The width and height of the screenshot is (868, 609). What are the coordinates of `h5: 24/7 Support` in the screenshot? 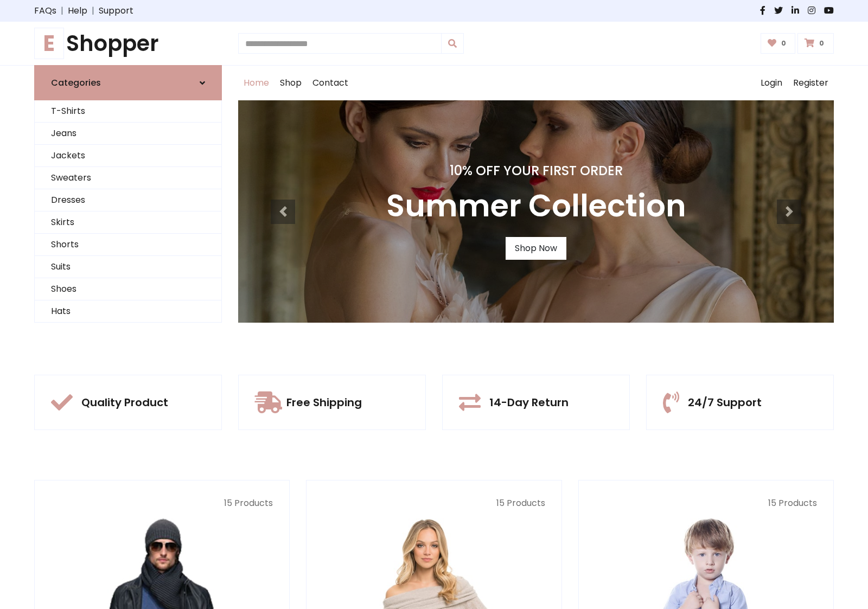 It's located at (725, 403).